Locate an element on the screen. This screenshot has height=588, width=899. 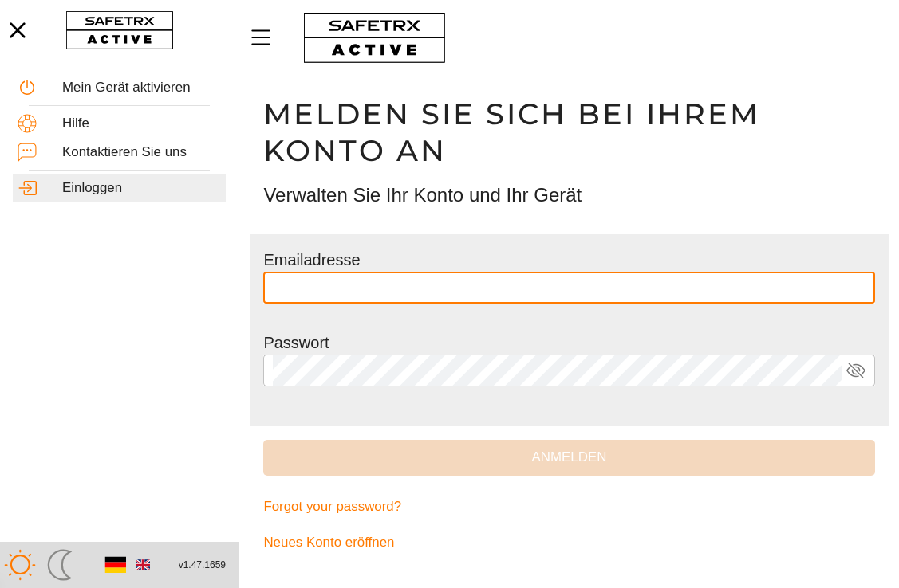
span: Anmelden is located at coordinates (569, 458).